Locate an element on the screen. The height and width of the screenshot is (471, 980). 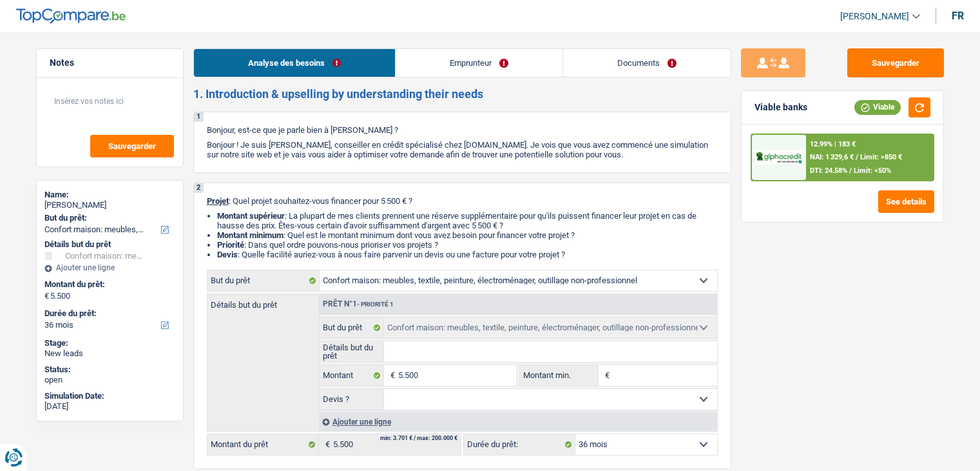
span: Projet is located at coordinates (218, 200).